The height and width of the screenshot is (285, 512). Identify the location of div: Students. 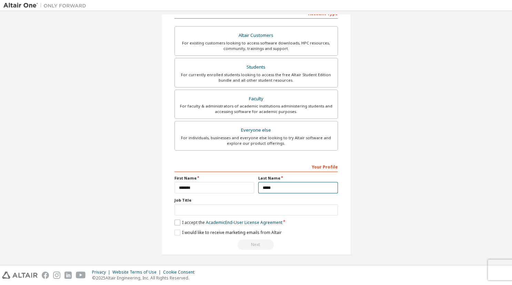
(256, 67).